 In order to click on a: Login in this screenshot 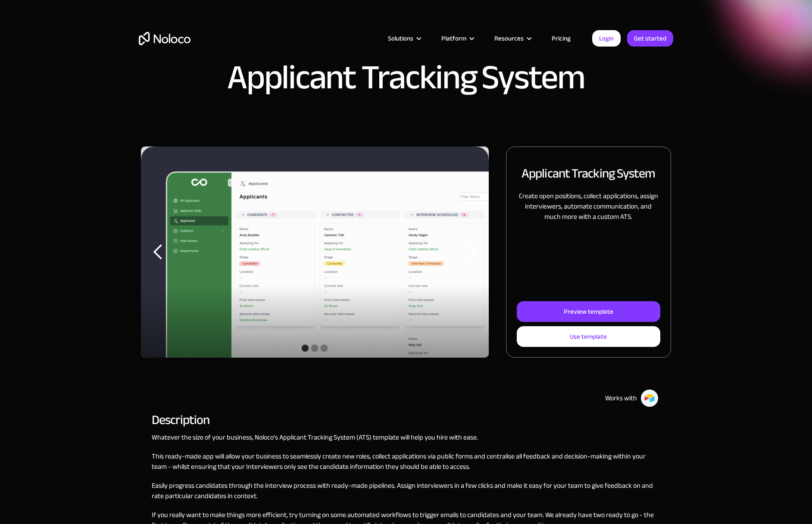, I will do `click(606, 38)`.